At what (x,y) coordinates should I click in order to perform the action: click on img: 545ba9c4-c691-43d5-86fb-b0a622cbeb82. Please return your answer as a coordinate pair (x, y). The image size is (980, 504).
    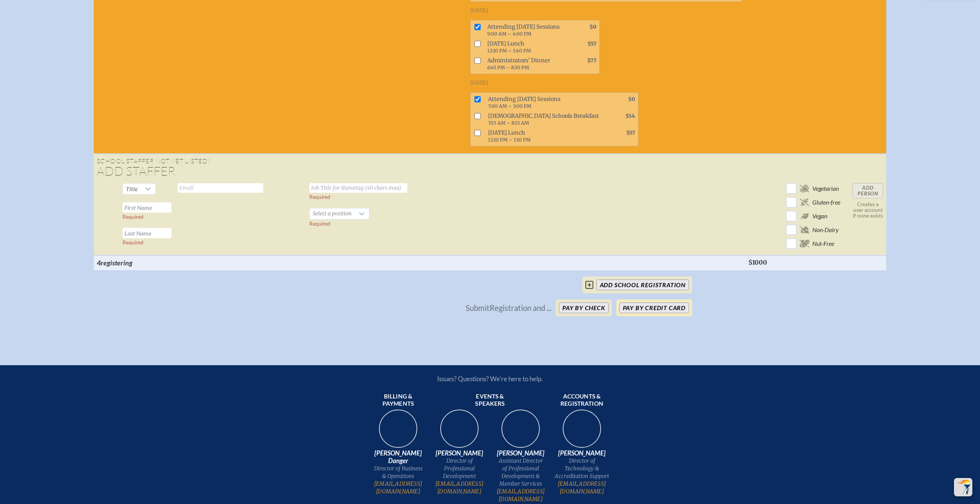
    Looking at the image, I should click on (521, 432).